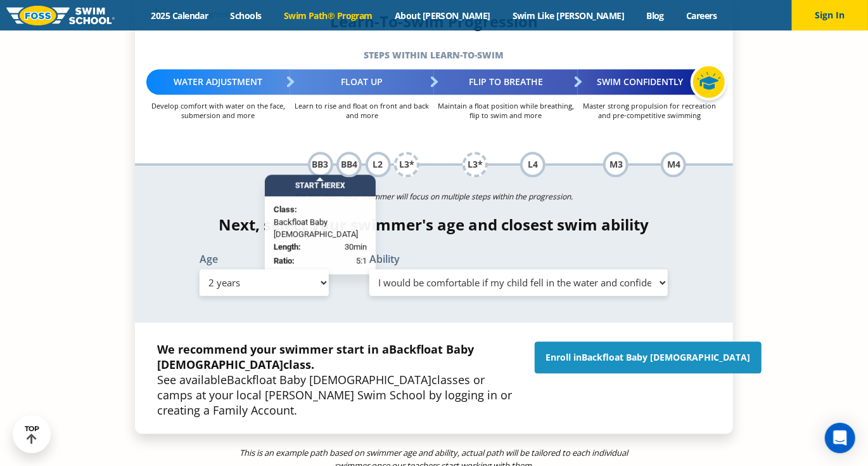 The width and height of the screenshot is (868, 466). I want to click on div: M3, so click(616, 164).